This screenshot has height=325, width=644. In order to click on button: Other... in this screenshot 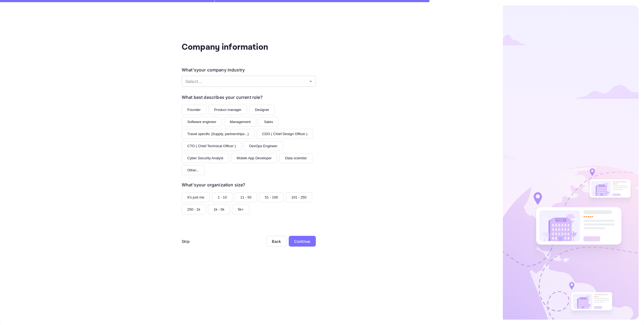, I will do `click(193, 170)`.